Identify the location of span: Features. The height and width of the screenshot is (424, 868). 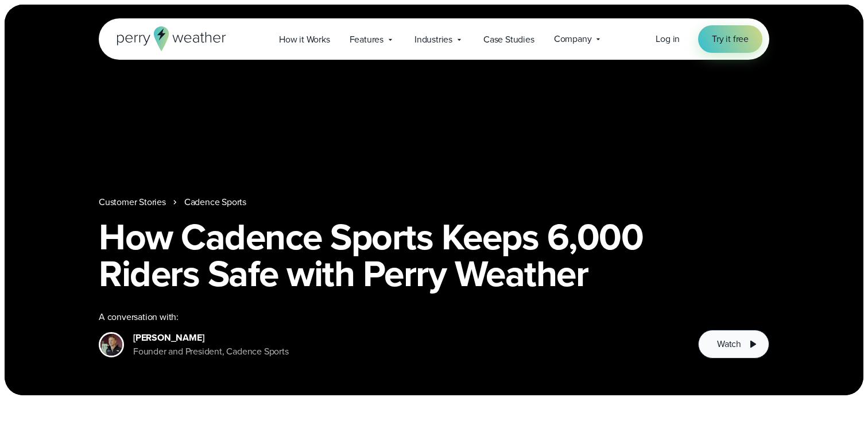
(366, 40).